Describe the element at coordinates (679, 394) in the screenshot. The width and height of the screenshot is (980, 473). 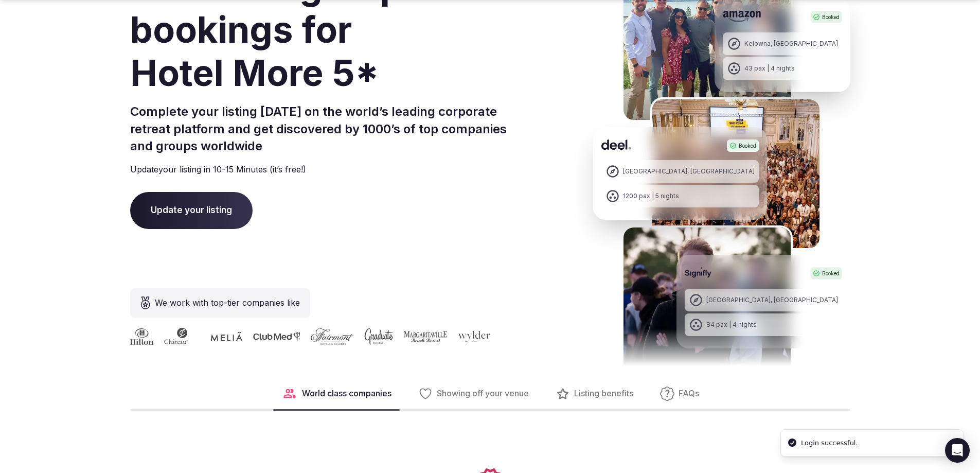
I see `button: FAQs` at that location.